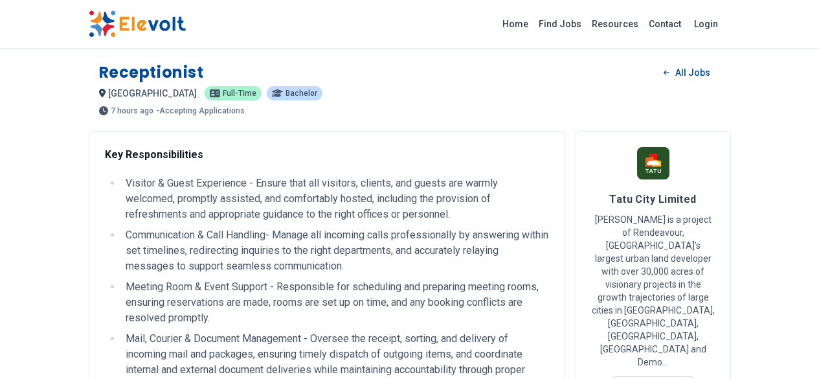  Describe the element at coordinates (653, 163) in the screenshot. I see `img: Tatu City Limited` at that location.